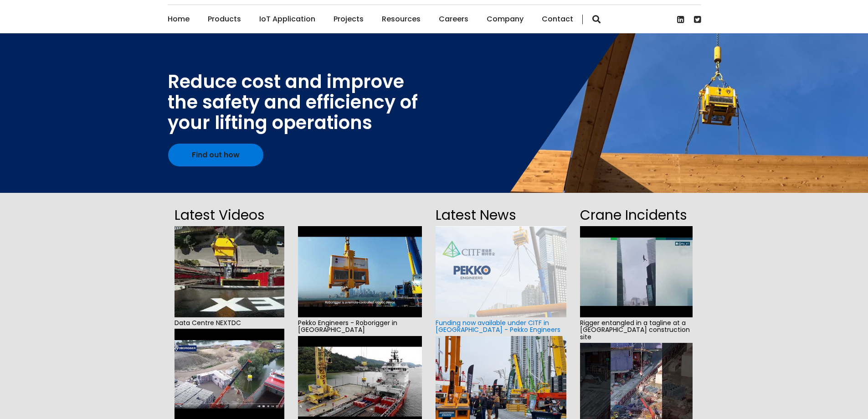  Describe the element at coordinates (216, 155) in the screenshot. I see `a: Find out how` at that location.